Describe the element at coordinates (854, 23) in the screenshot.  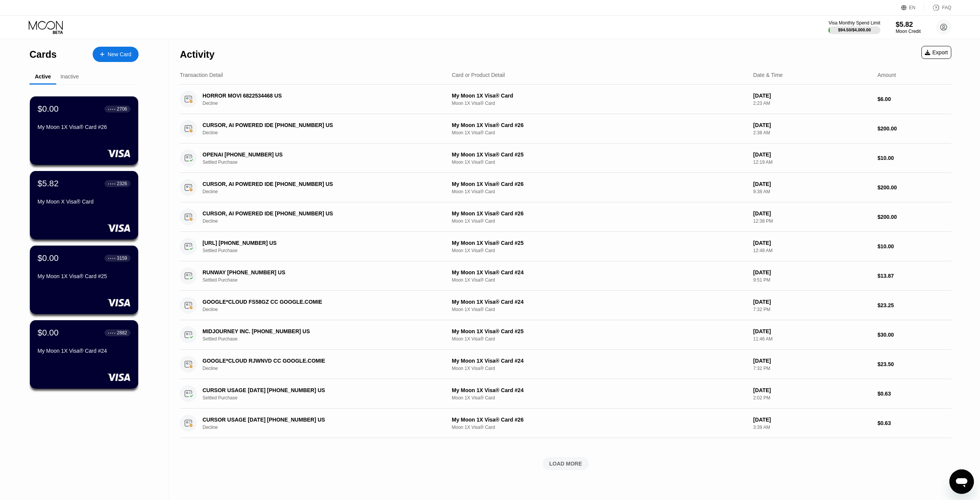
I see `div: Visa Monthly Spend Limit` at that location.